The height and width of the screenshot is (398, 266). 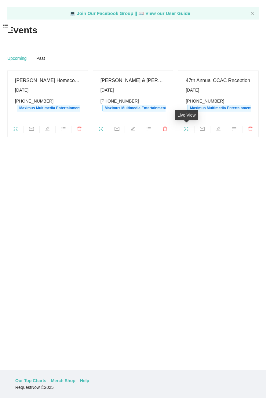 What do you see at coordinates (104, 13) in the screenshot?
I see `a: laptop Join Our Facebook Group ||` at bounding box center [104, 13].